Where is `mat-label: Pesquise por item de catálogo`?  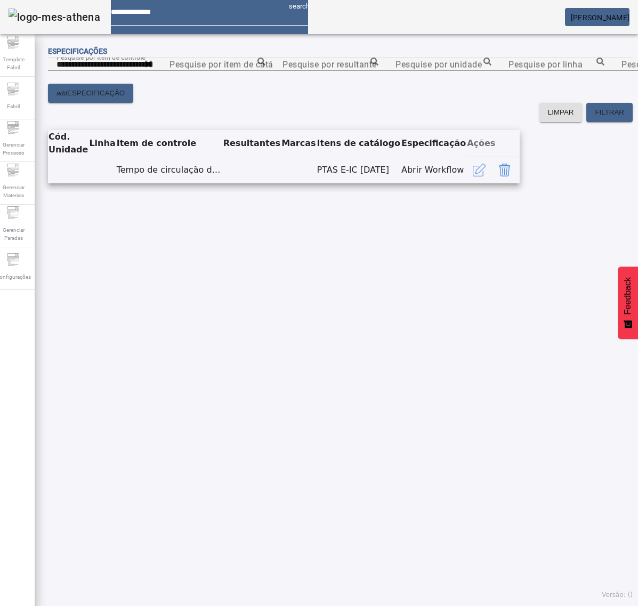 mat-label: Pesquise por item de catálogo is located at coordinates (230, 64).